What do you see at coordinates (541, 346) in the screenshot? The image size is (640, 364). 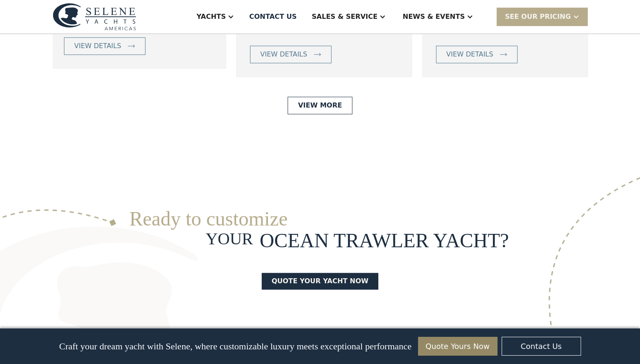 I see `a: Contact Us` at bounding box center [541, 346].